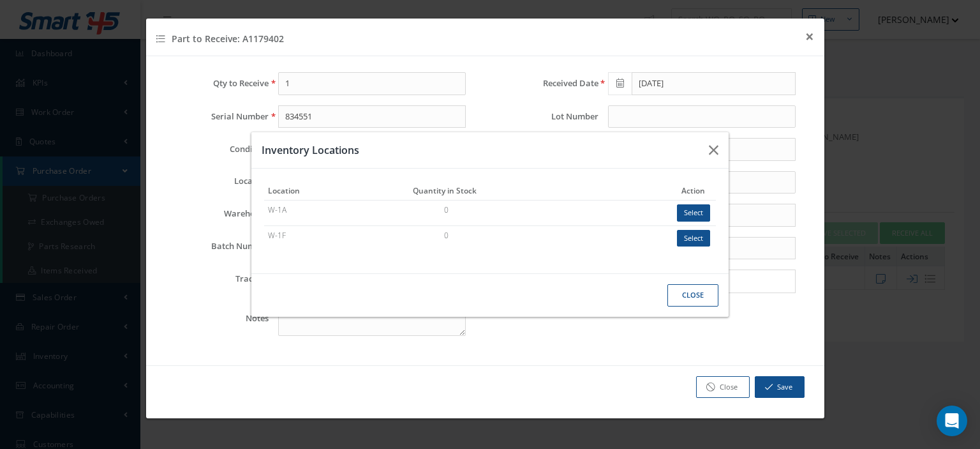 This screenshot has height=449, width=980. What do you see at coordinates (693, 295) in the screenshot?
I see `button: Close` at bounding box center [693, 295].